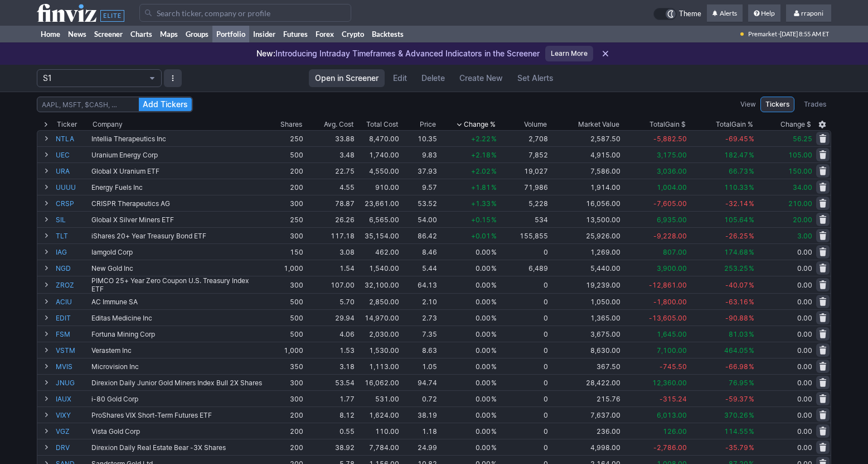  I want to click on div: Intellia Therapeutics Inc, so click(177, 138).